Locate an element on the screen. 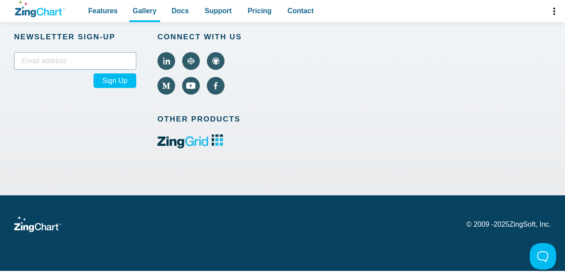 The width and height of the screenshot is (565, 274). span: Other Products is located at coordinates (206, 119).